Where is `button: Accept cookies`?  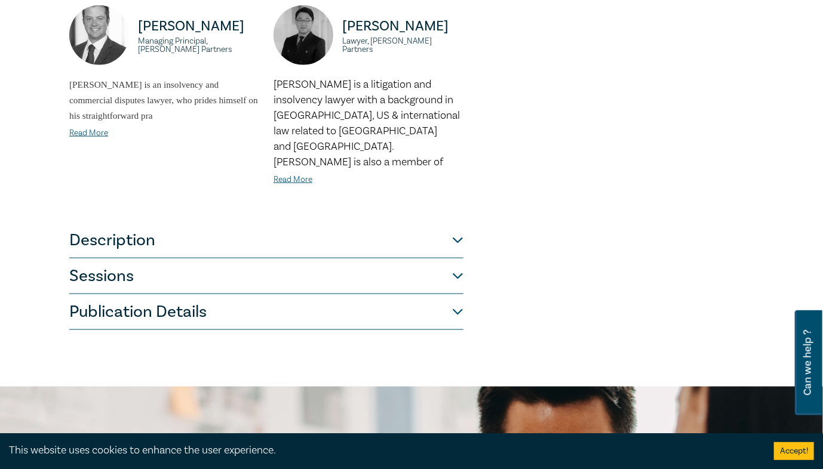
button: Accept cookies is located at coordinates (794, 451).